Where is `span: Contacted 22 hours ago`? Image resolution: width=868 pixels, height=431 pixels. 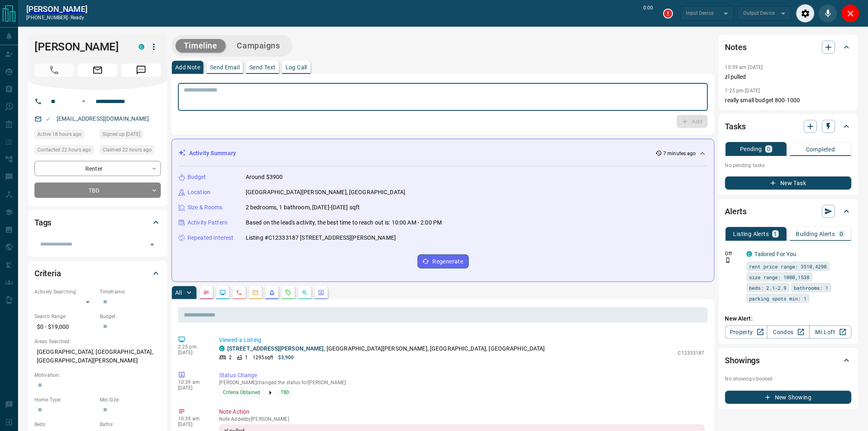 span: Contacted 22 hours ago is located at coordinates (64, 150).